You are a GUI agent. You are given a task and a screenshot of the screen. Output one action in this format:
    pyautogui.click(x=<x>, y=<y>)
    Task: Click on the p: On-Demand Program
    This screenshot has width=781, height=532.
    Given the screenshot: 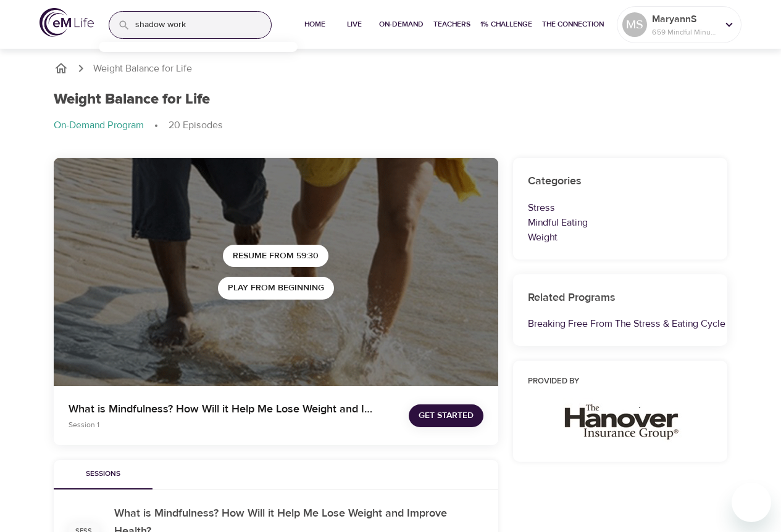 What is the action you would take?
    pyautogui.click(x=99, y=125)
    